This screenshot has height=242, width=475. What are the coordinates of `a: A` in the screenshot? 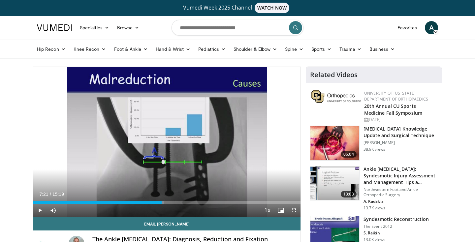 It's located at (432, 28).